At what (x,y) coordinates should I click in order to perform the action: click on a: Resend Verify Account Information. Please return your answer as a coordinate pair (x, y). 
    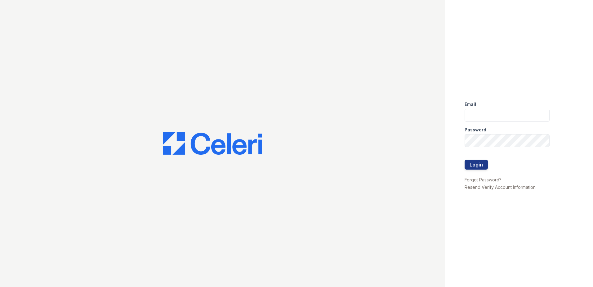
    Looking at the image, I should click on (500, 187).